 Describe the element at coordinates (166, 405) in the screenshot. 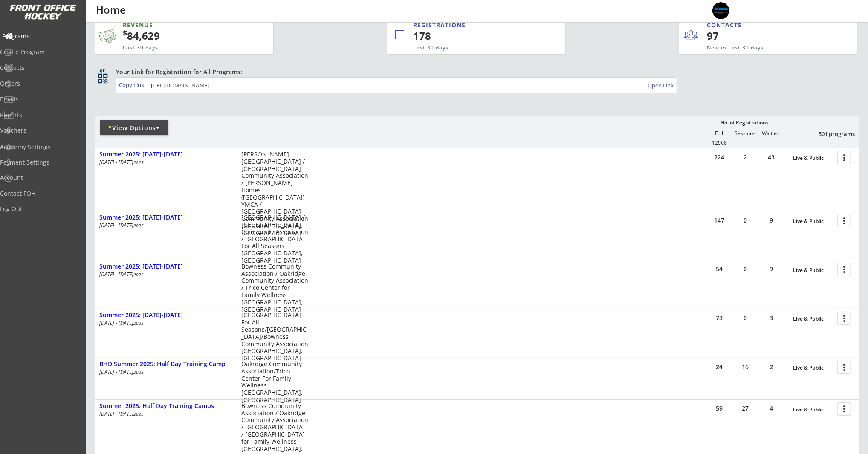

I see `div: Summer 2025: Half Day Training Camps` at that location.